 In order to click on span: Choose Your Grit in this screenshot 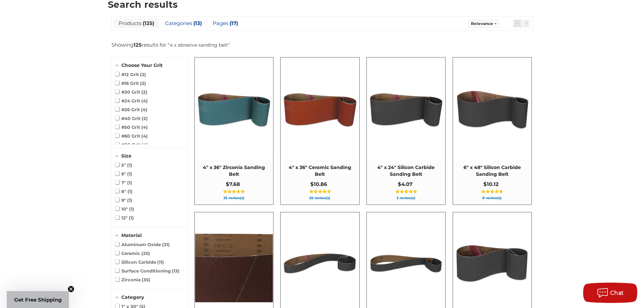, I will do `click(142, 65)`.